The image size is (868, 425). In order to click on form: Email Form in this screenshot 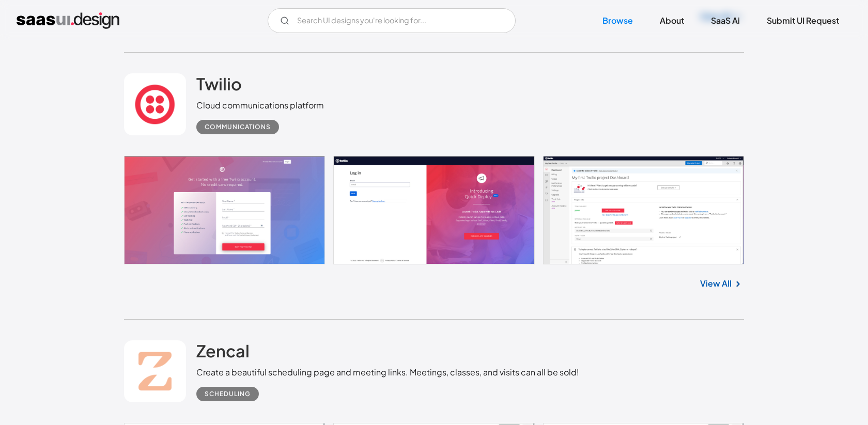, I will do `click(391, 20)`.